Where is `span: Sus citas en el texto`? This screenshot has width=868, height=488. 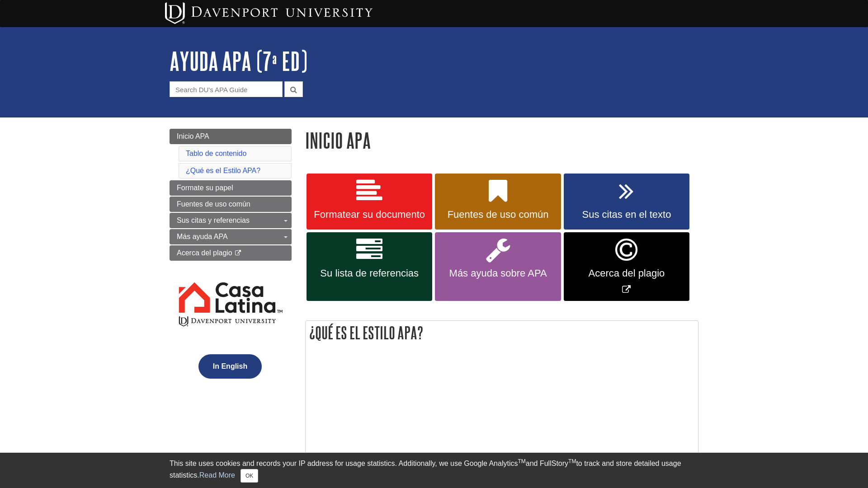 span: Sus citas en el texto is located at coordinates (627, 215).